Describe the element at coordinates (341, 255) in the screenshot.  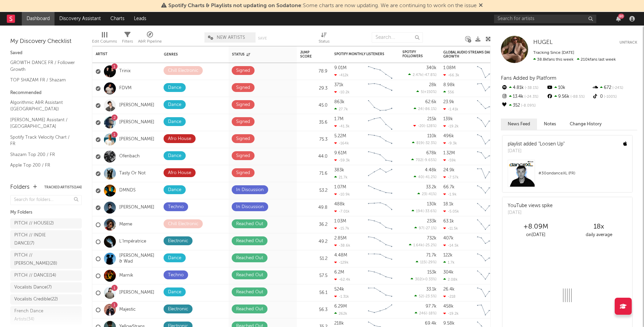
I see `div: 4.48M` at that location.